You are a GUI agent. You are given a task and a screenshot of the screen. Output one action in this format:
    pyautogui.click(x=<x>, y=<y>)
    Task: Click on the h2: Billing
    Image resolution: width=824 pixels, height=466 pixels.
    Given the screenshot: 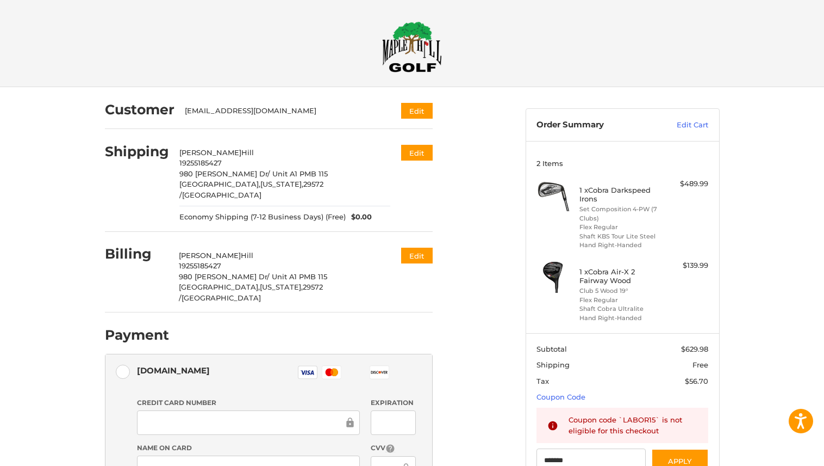 What is the action you would take?
    pyautogui.click(x=136, y=253)
    